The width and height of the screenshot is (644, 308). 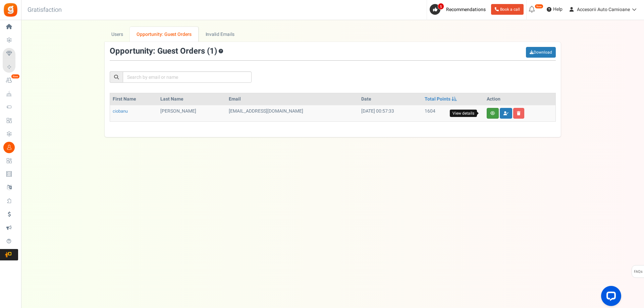 I want to click on span: Recommendations, so click(x=466, y=9).